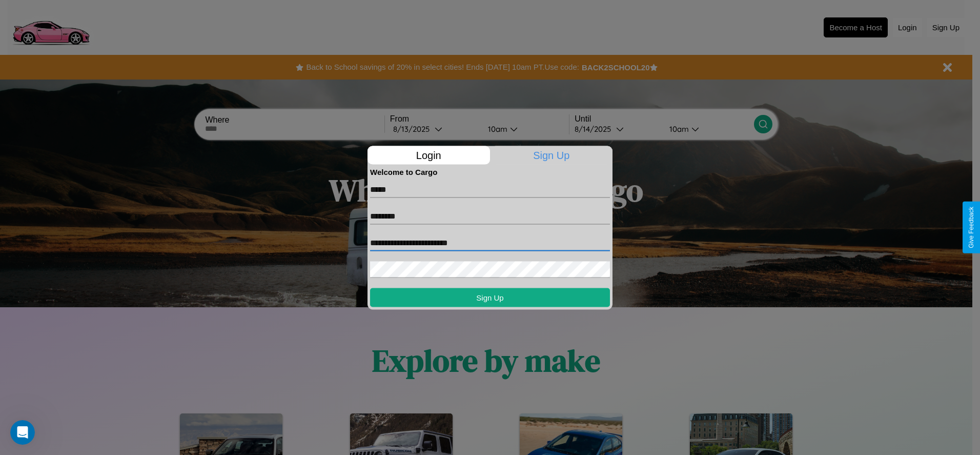  I want to click on button: Sign Up, so click(490, 297).